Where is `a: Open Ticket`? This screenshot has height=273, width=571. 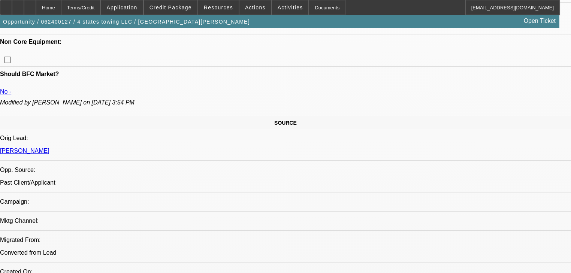 a: Open Ticket is located at coordinates (540, 21).